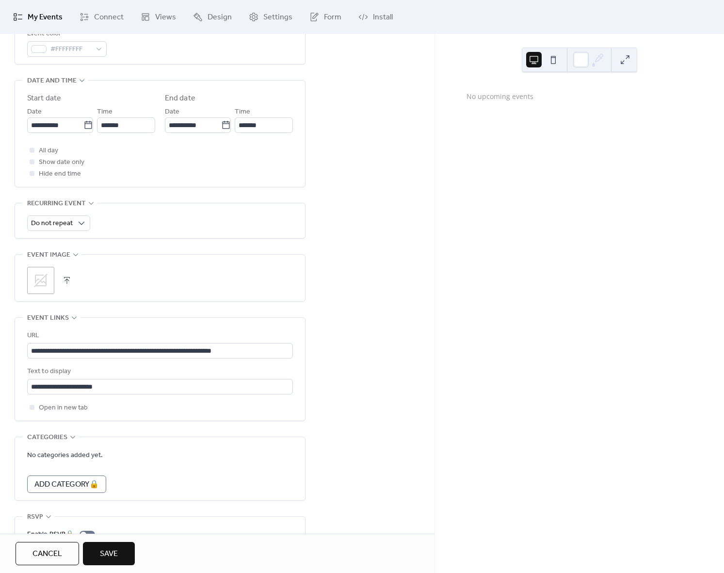 The width and height of the screenshot is (724, 573). What do you see at coordinates (47, 554) in the screenshot?
I see `span: Cancel` at bounding box center [47, 554].